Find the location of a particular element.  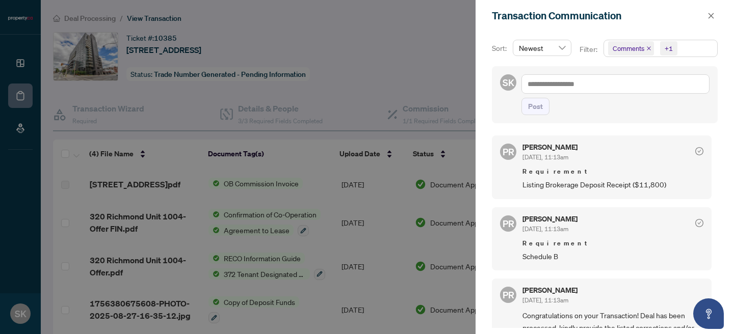

p: Sort: is located at coordinates (500, 48).